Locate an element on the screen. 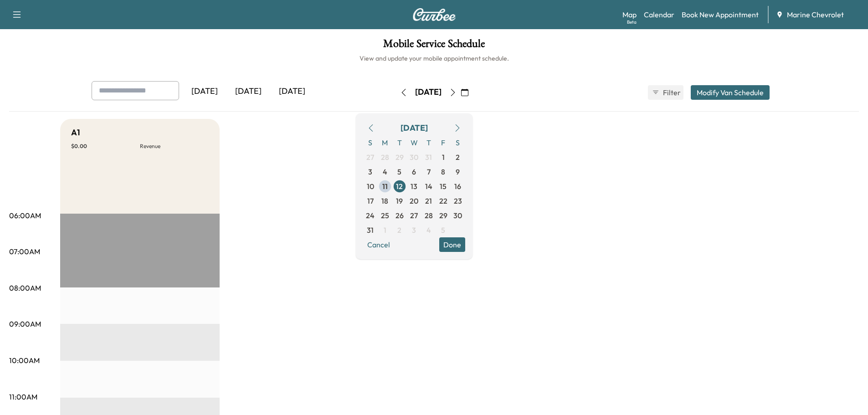  span: 26 is located at coordinates (399, 215).